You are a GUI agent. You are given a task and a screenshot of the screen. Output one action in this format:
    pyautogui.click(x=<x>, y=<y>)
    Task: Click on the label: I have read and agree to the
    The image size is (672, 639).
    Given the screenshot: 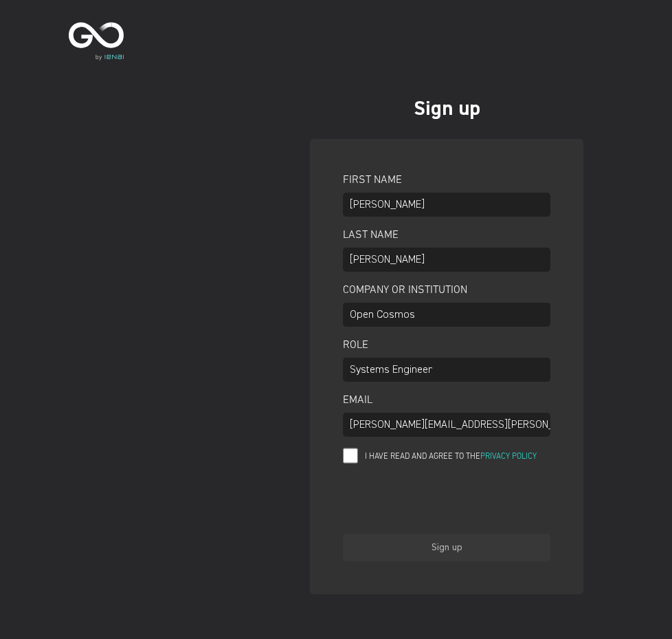 What is the action you would take?
    pyautogui.click(x=458, y=457)
    